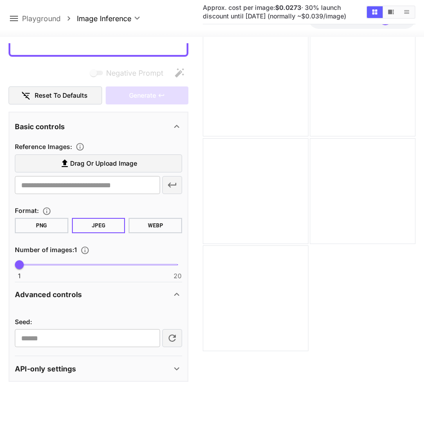 The height and width of the screenshot is (425, 424). I want to click on div: Show images in grid viewShow images in video viewShow images in list view, so click(391, 12).